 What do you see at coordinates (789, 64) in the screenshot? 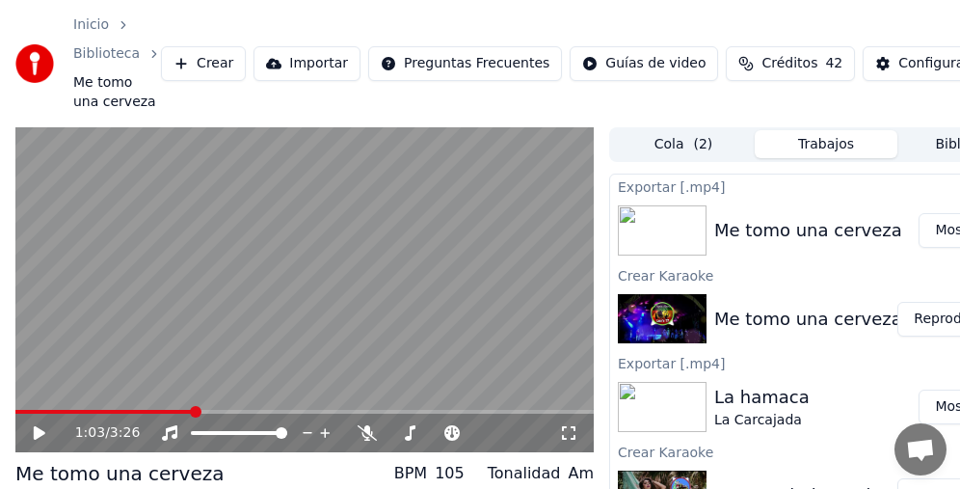
I see `span: Créditos` at bounding box center [789, 64].